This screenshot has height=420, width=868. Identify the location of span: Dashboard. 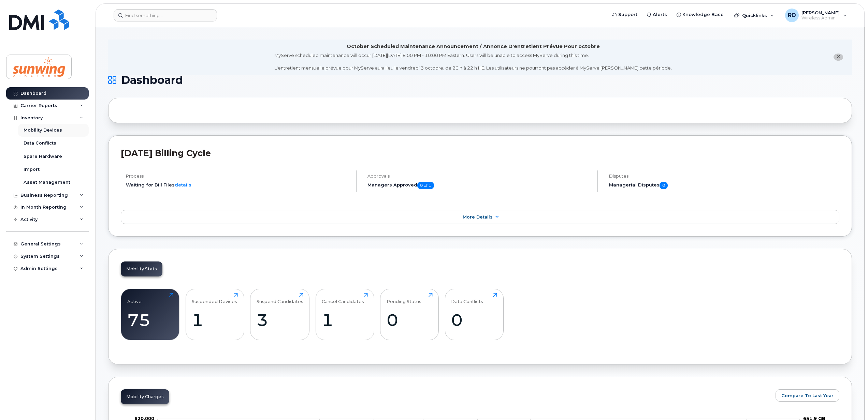
(152, 80).